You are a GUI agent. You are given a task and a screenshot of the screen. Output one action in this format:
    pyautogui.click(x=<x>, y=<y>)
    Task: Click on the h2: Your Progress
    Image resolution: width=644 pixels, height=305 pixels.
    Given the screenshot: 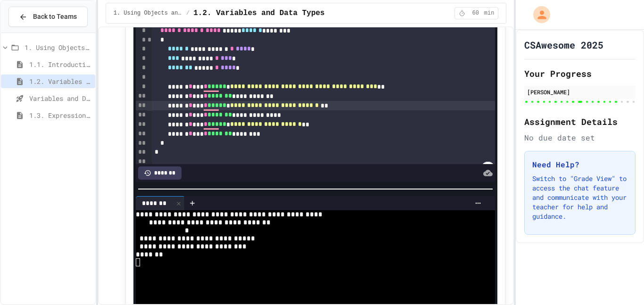 What is the action you would take?
    pyautogui.click(x=580, y=73)
    